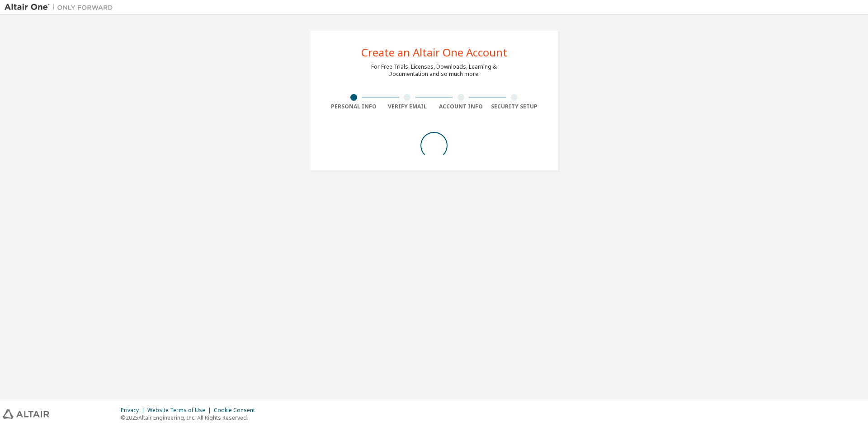 The width and height of the screenshot is (868, 427). What do you see at coordinates (134, 411) in the screenshot?
I see `div: Privacy` at bounding box center [134, 411].